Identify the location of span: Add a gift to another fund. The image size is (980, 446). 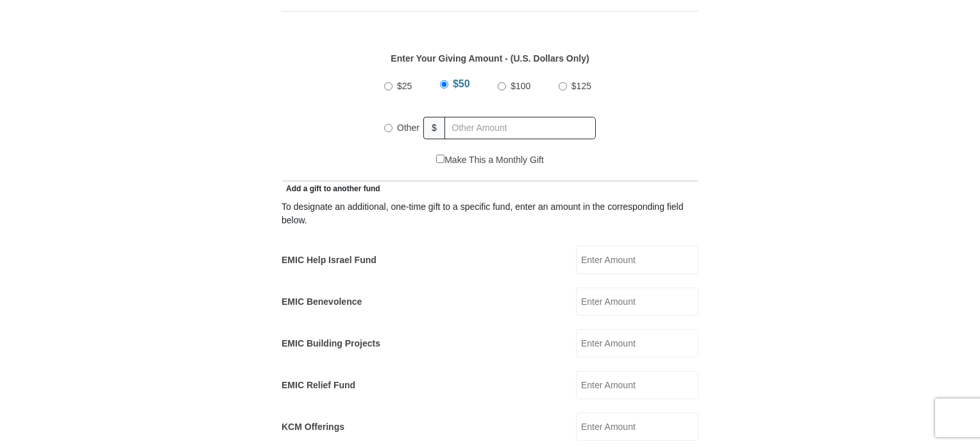
(331, 189).